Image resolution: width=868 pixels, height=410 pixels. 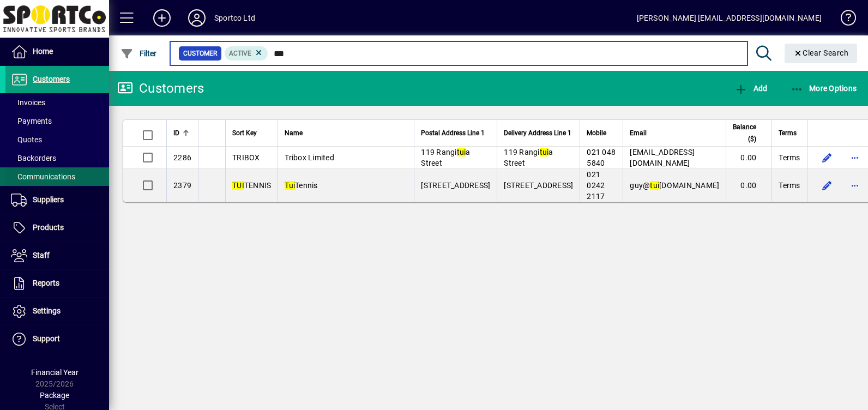 What do you see at coordinates (293, 133) in the screenshot?
I see `span: Name` at bounding box center [293, 133].